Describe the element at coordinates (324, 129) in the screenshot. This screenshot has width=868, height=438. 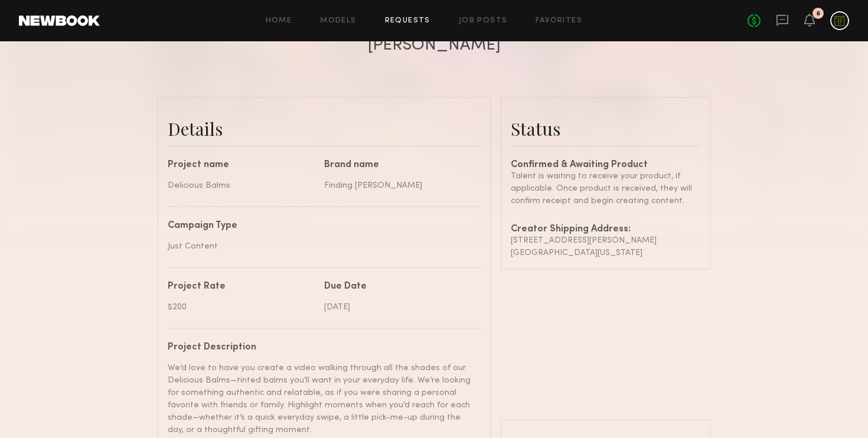
I see `div: Details` at that location.